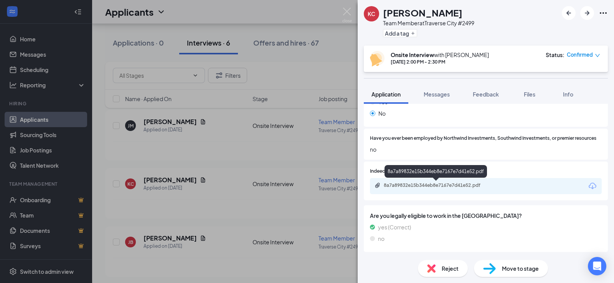 The height and width of the screenshot is (283, 614). Describe the element at coordinates (394, 227) in the screenshot. I see `span: yes (Correct)` at that location.